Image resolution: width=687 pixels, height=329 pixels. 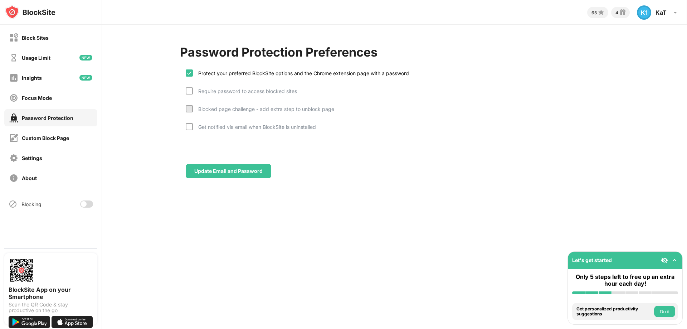 What do you see at coordinates (664, 260) in the screenshot?
I see `img: eye-not-visible.svg` at bounding box center [664, 260].